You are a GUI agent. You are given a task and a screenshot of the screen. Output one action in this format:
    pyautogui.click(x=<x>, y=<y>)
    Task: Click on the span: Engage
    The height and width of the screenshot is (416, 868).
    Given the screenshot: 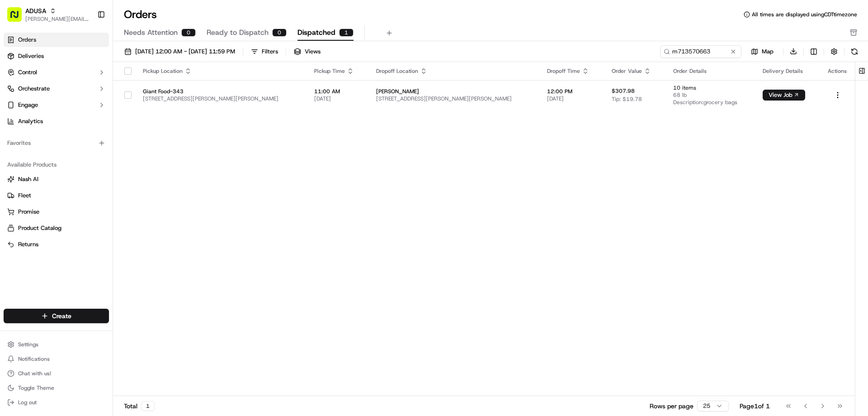 What is the action you would take?
    pyautogui.click(x=28, y=105)
    